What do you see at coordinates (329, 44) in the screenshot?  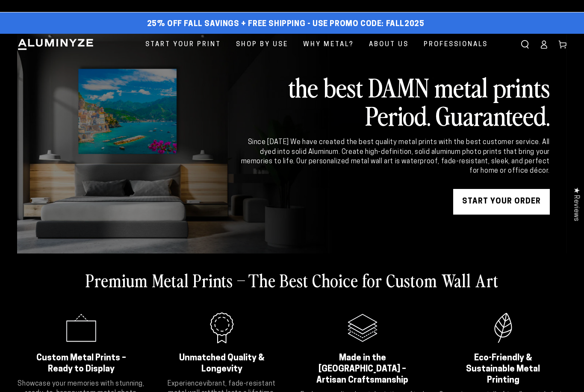 I see `span: Why Metal?` at bounding box center [329, 44].